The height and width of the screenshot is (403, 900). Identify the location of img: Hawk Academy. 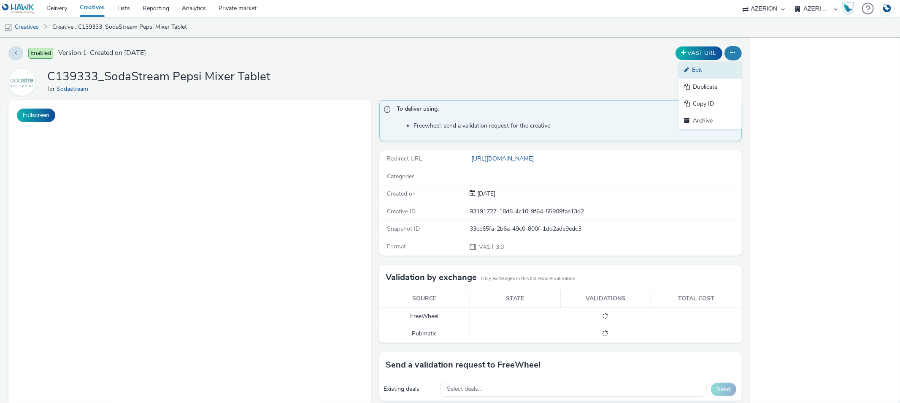
(848, 8).